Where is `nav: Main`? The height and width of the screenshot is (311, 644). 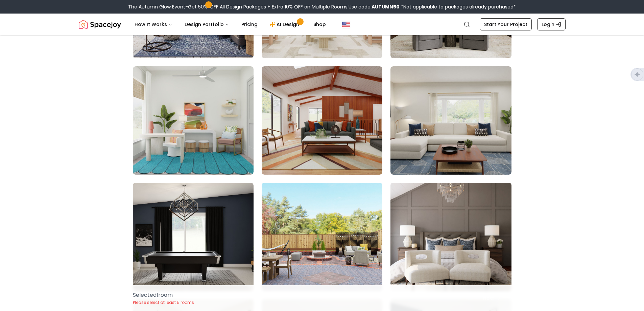
nav: Main is located at coordinates (230, 24).